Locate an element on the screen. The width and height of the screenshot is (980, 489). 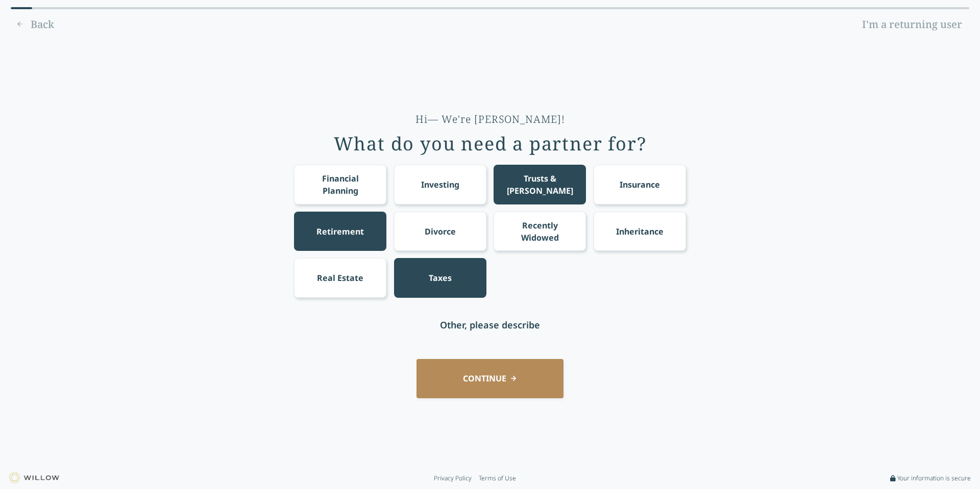
img: Willow logo is located at coordinates (34, 478).